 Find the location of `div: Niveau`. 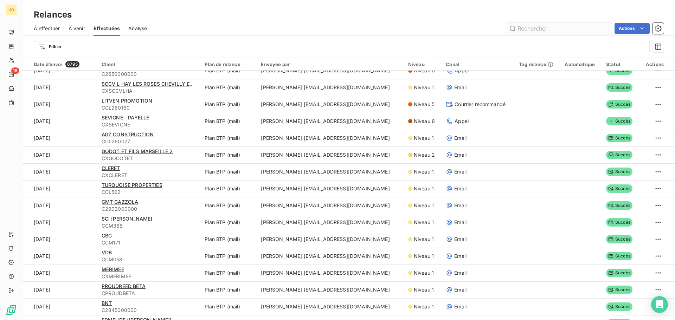

div: Niveau is located at coordinates (423, 64).